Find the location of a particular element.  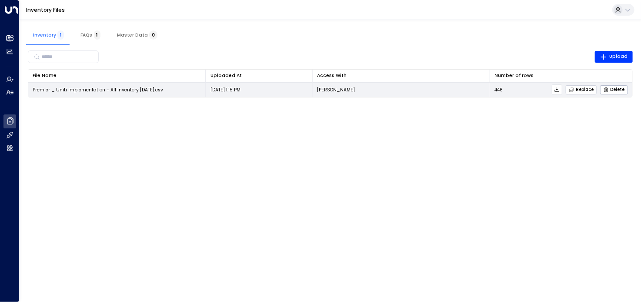

span: 0 is located at coordinates (153, 35).